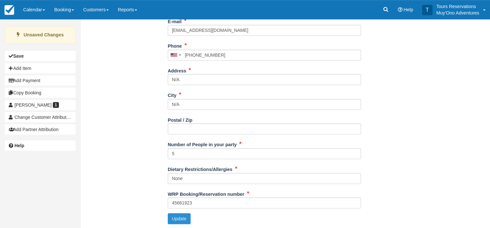 Image resolution: width=490 pixels, height=228 pixels. I want to click on label: Address, so click(177, 70).